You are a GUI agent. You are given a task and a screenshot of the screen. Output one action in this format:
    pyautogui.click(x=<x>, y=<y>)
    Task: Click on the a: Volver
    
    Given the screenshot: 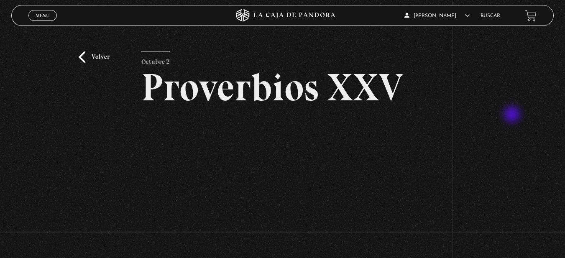 What is the action you would take?
    pyautogui.click(x=94, y=57)
    